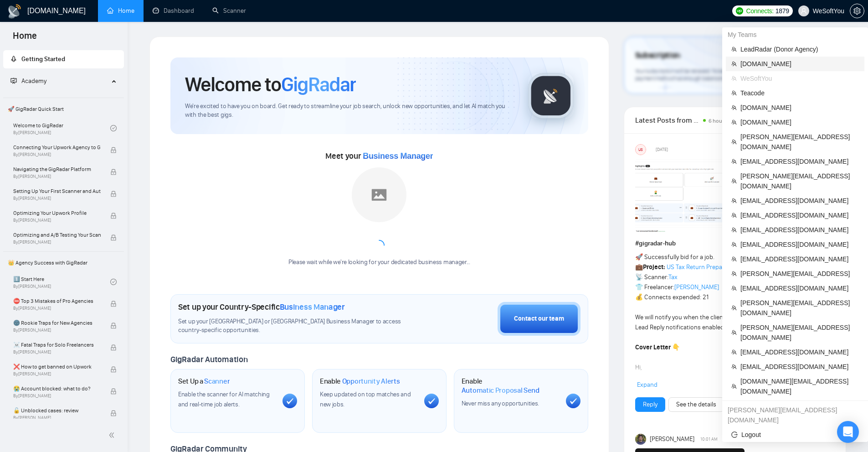 This screenshot has width=868, height=452. What do you see at coordinates (500, 403) in the screenshot?
I see `span: Never miss any opportunities.` at bounding box center [500, 403].